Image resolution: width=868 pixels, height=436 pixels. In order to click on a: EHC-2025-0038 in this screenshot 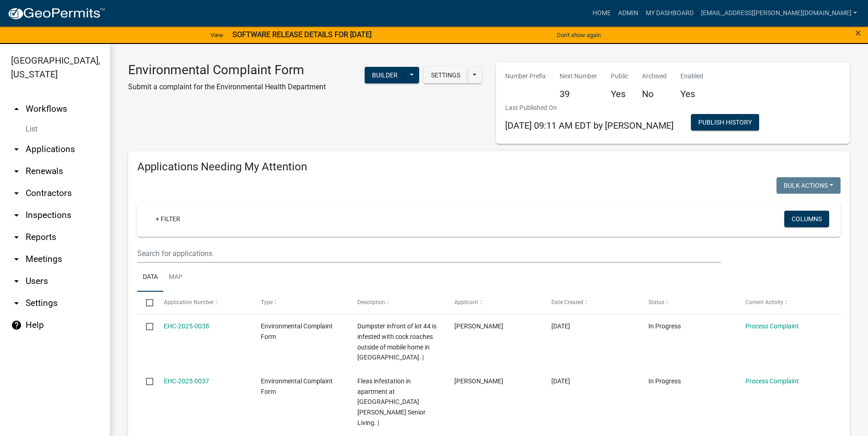, I will do `click(187, 326)`.